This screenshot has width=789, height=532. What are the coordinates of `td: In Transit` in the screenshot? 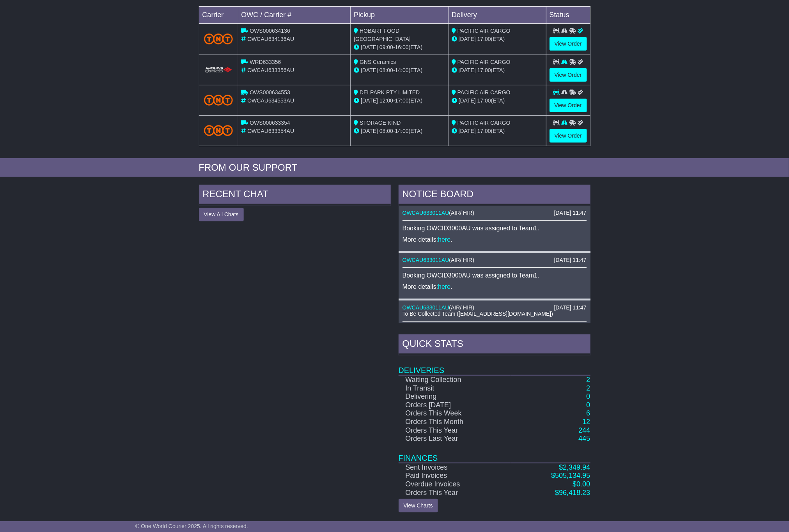 It's located at (455, 388).